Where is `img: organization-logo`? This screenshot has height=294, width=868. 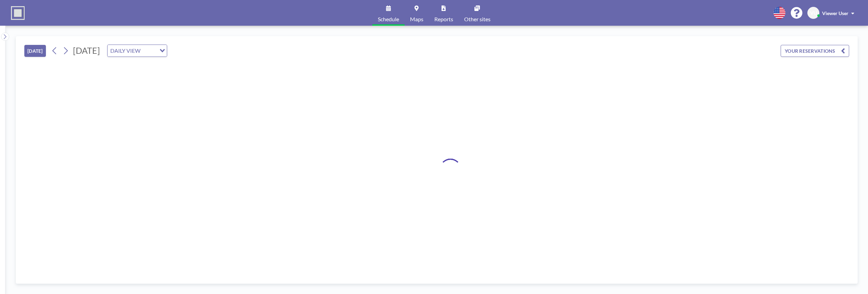
img: organization-logo is located at coordinates (18, 13).